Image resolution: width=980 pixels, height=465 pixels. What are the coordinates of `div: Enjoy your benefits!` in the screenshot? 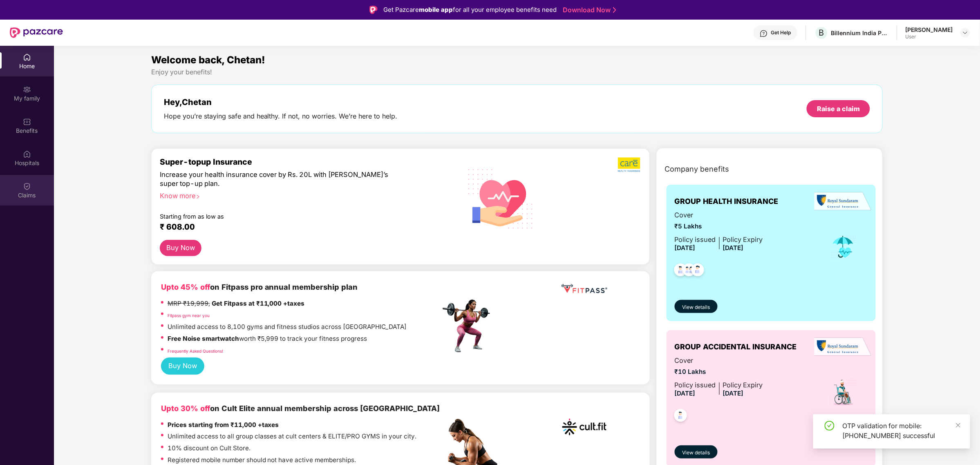 It's located at (517, 72).